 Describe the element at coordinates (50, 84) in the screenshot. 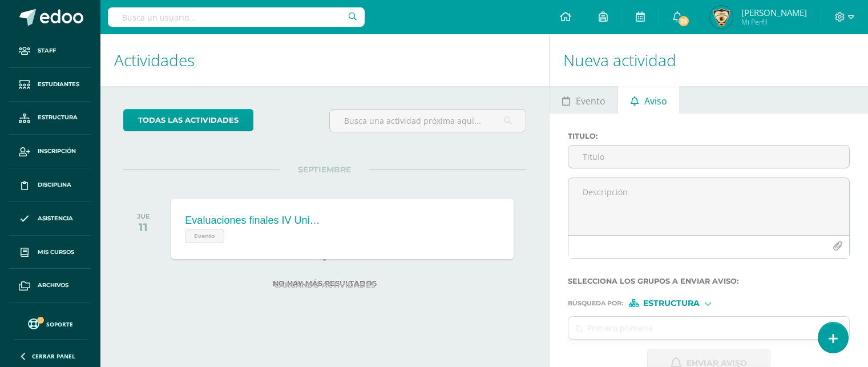

I see `a: Estudiantes` at that location.